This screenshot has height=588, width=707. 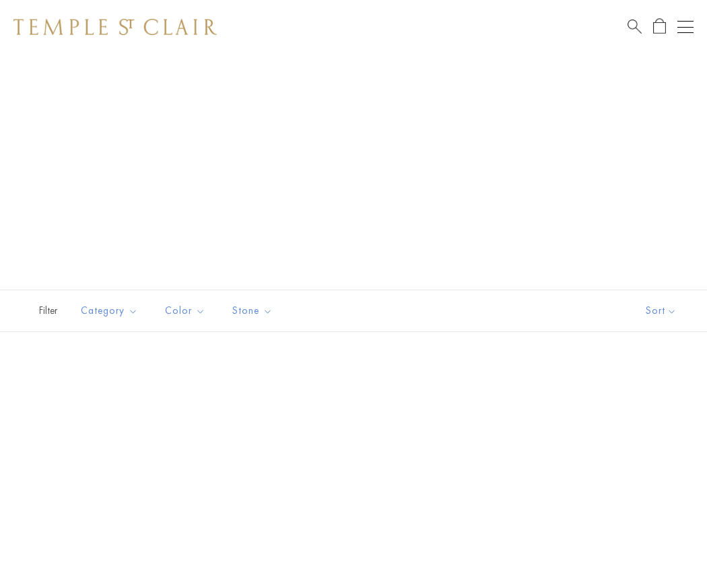 I want to click on span: Stone, so click(x=254, y=310).